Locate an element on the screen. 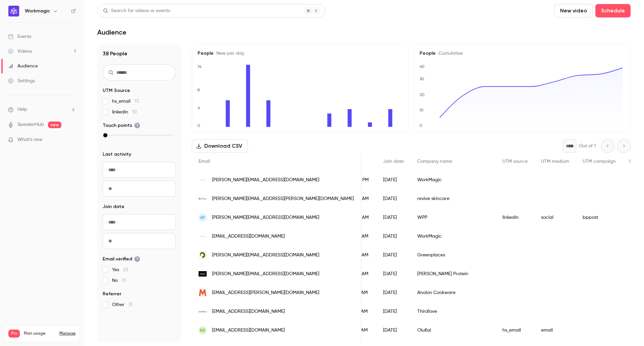 The width and height of the screenshot is (644, 346). span: Yes is located at coordinates (120, 269).